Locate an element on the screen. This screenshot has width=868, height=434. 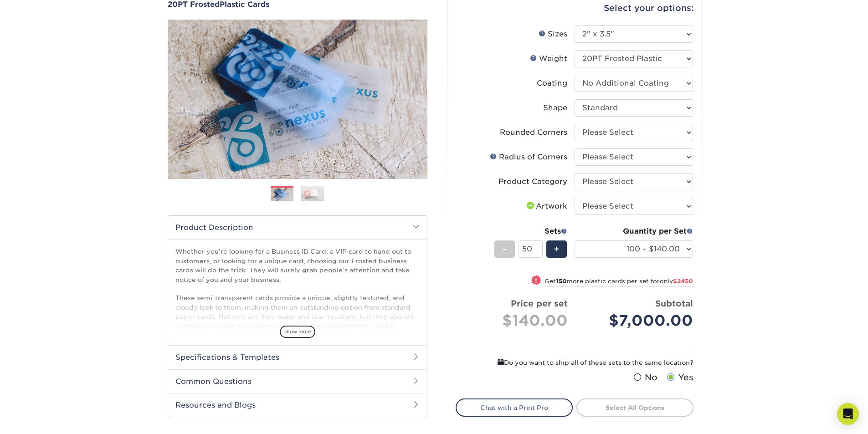
div: Coating is located at coordinates (552, 83).